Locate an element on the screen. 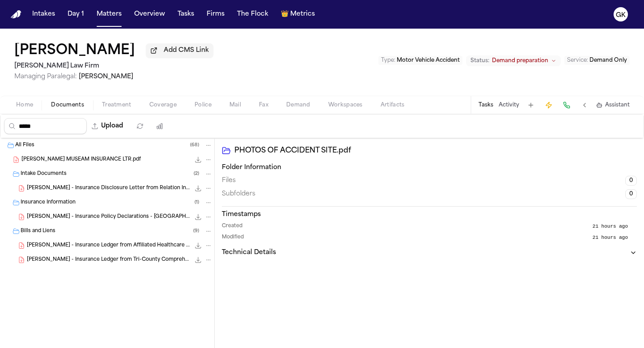 The width and height of the screenshot is (644, 348). button: Change status from Demand preparation is located at coordinates (514, 61).